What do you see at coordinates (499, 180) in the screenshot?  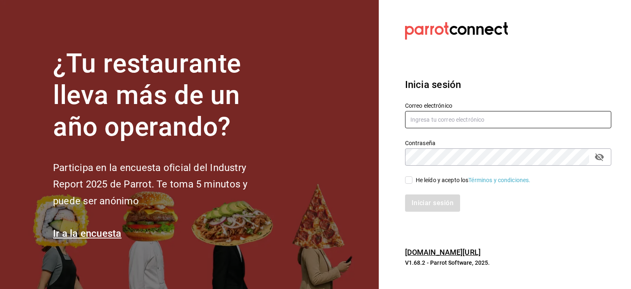 I see `a: Términos y condiciones.` at bounding box center [499, 180].